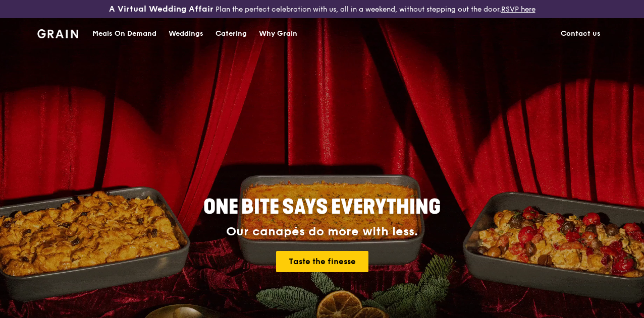  I want to click on a: Taste the finesse, so click(322, 261).